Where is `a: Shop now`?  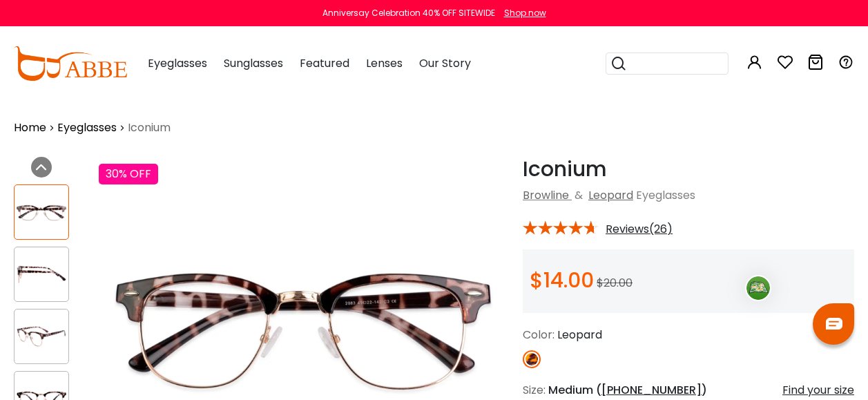
a: Shop now is located at coordinates (522, 13).